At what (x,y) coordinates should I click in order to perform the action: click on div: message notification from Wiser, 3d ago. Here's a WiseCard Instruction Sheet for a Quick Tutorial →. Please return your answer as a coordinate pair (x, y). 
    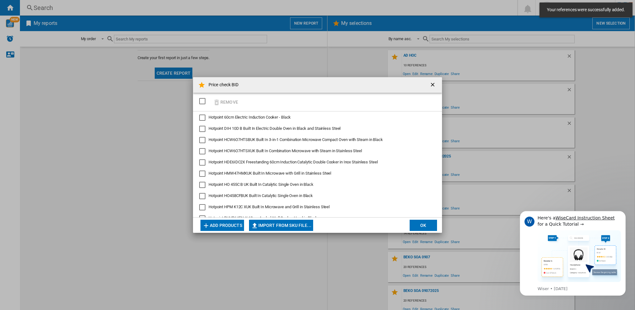
    Looking at the image, I should click on (62, 48).